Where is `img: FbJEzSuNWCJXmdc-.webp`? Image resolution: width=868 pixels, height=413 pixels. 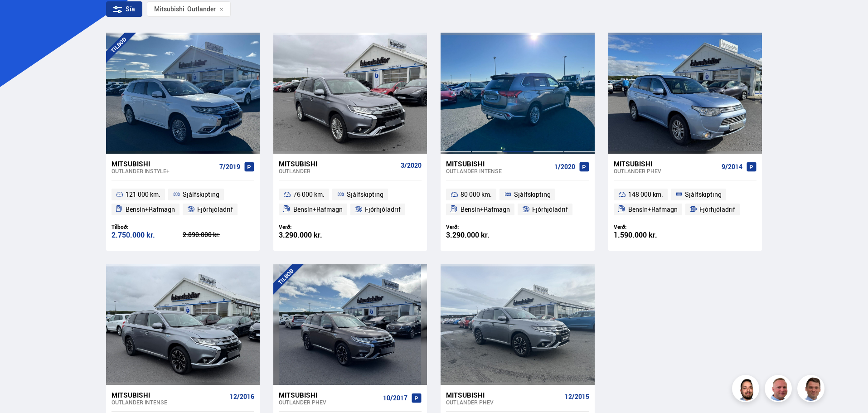
img: FbJEzSuNWCJXmdc-.webp is located at coordinates (812, 389).